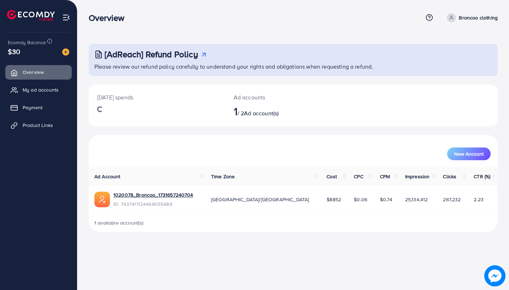  What do you see at coordinates (14, 51) in the screenshot?
I see `span: $30` at bounding box center [14, 51].